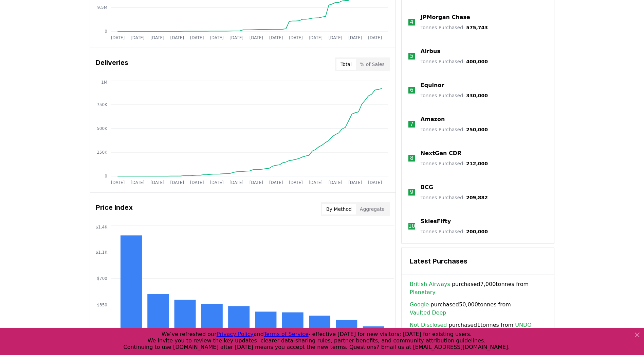  I want to click on a: Equinor, so click(433, 85).